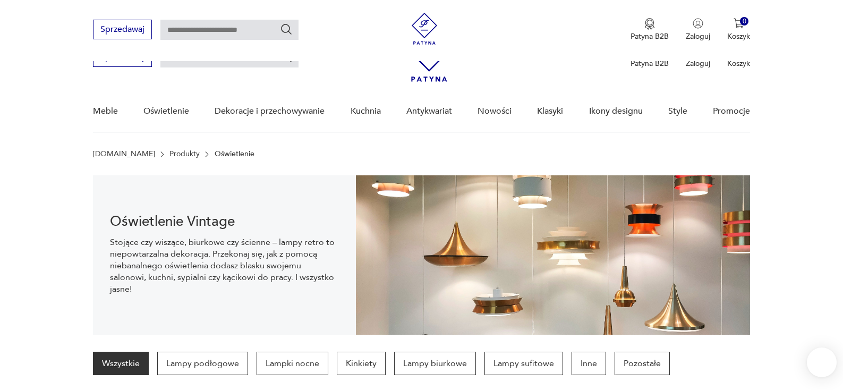 The height and width of the screenshot is (390, 843). Describe the element at coordinates (589, 363) in the screenshot. I see `a: Inne` at that location.